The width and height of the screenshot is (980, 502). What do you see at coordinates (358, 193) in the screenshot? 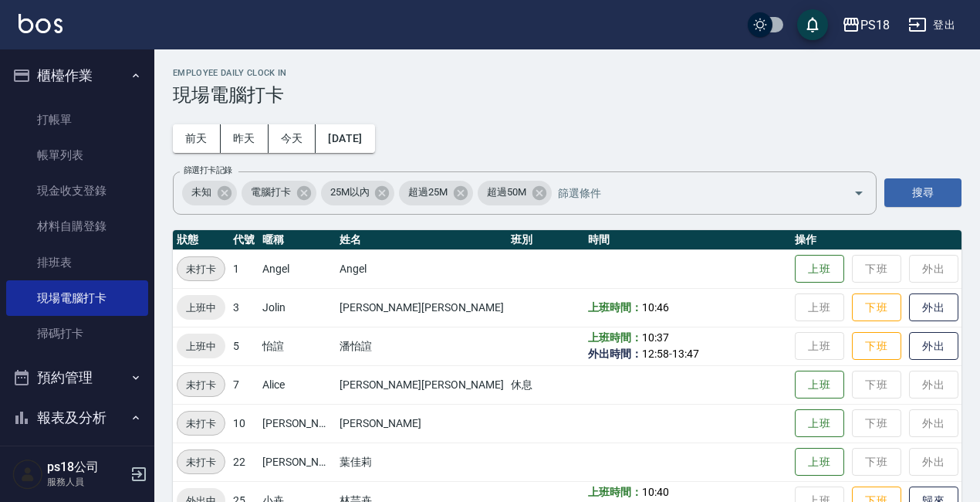
I see `div: 25M以內` at bounding box center [358, 193].